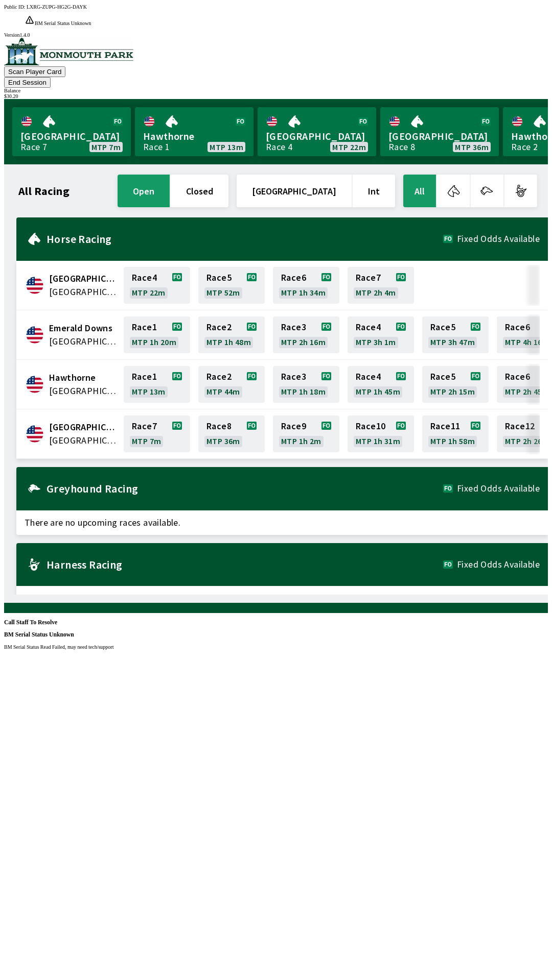 This screenshot has width=552, height=980. I want to click on span: Race 11, so click(445, 426).